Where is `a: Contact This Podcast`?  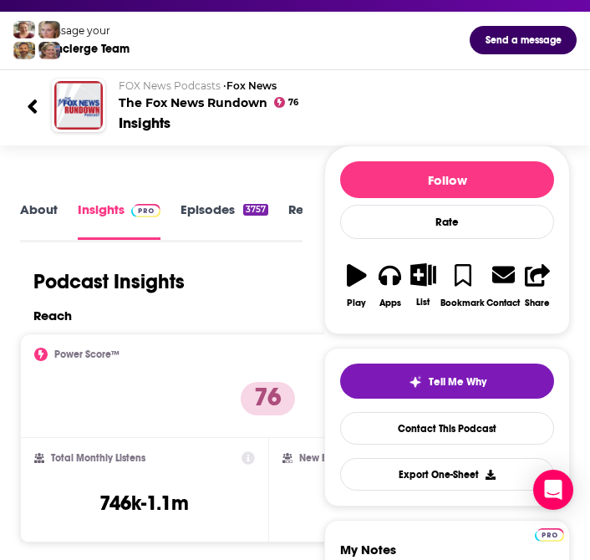 a: Contact This Podcast is located at coordinates (447, 428).